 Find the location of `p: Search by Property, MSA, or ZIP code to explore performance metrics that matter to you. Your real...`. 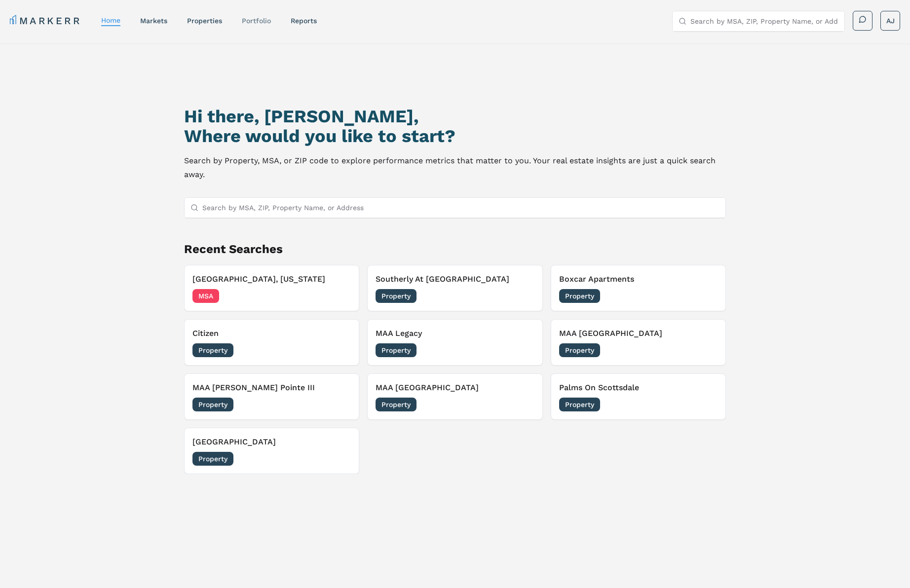

p: Search by Property, MSA, or ZIP code to explore performance metrics that matter to you. Your real... is located at coordinates (455, 168).